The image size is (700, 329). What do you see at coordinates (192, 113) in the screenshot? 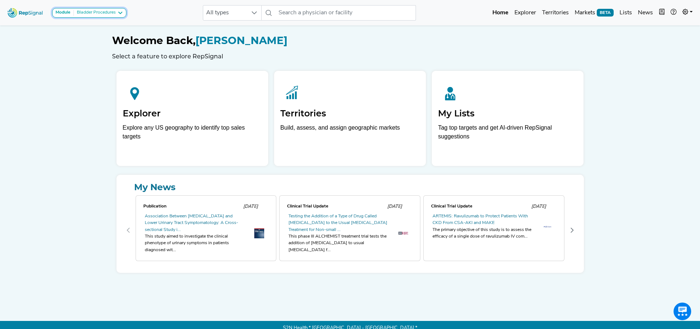
I see `h2: Explorer` at bounding box center [192, 113].